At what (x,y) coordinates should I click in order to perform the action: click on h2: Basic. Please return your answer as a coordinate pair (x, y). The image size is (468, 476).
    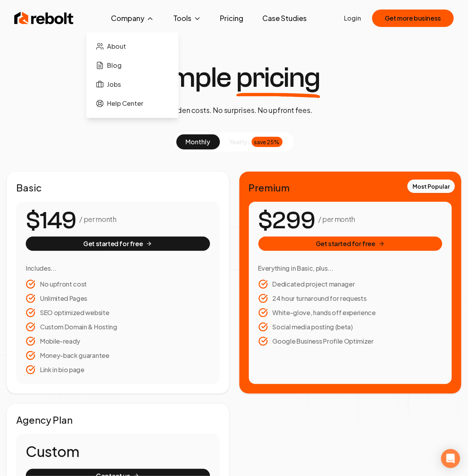
    Looking at the image, I should click on (118, 187).